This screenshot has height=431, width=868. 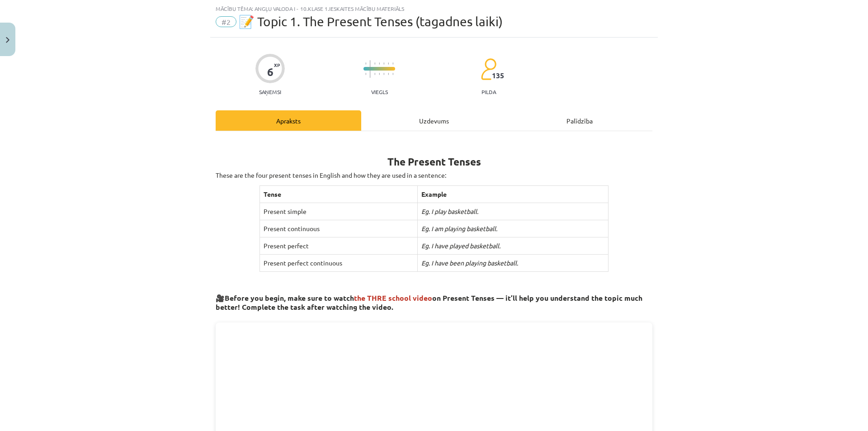 I want to click on img: students-c634bb4e5e11cddfef0936a35e636f08e4e9abd3cc4e673bd6f9a4125e45ecb1.svg, so click(x=488, y=69).